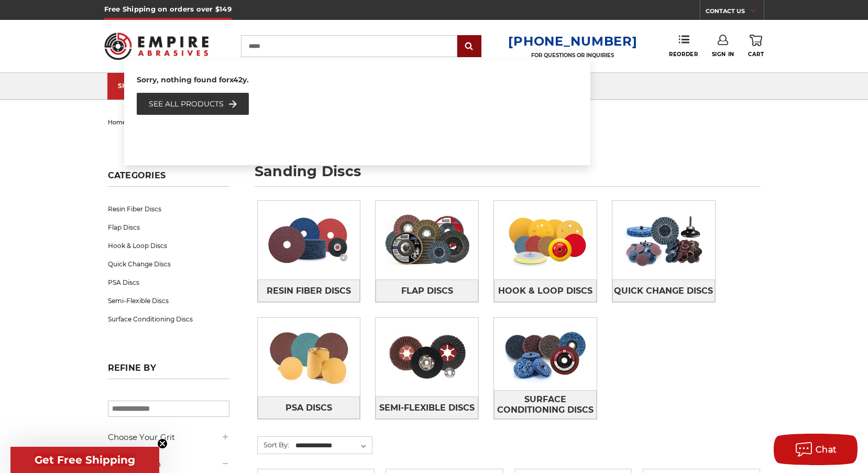 This screenshot has height=473, width=868. Describe the element at coordinates (663, 291) in the screenshot. I see `span: Quick Change Discs` at that location.